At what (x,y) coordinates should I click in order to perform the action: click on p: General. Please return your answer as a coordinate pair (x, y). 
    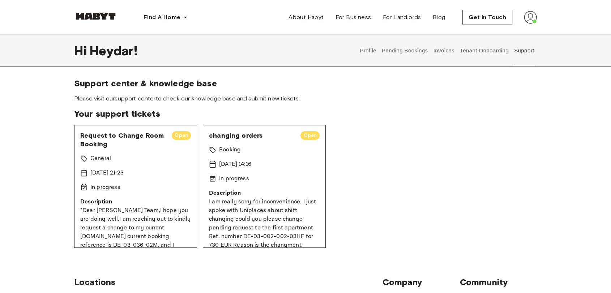
    Looking at the image, I should click on (100, 159).